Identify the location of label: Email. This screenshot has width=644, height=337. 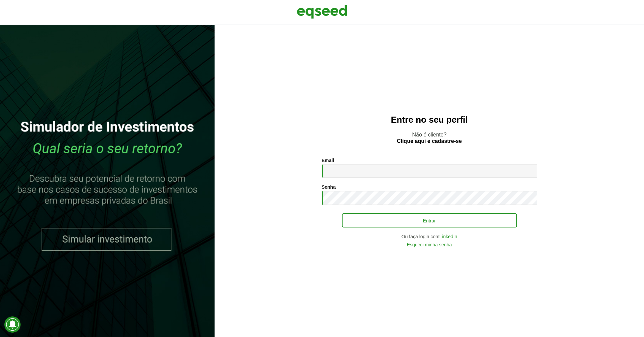
(328, 160).